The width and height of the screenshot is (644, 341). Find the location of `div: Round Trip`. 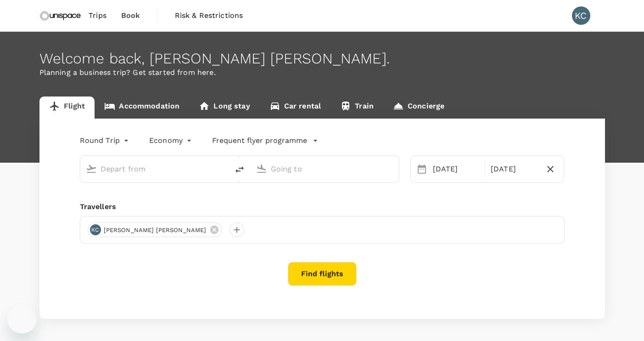

div: Round Trip is located at coordinates (105, 141).